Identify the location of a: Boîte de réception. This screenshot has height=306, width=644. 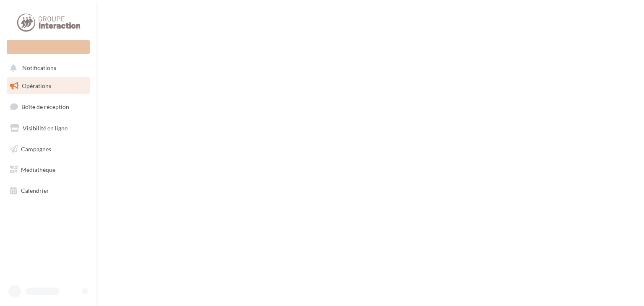
(48, 107).